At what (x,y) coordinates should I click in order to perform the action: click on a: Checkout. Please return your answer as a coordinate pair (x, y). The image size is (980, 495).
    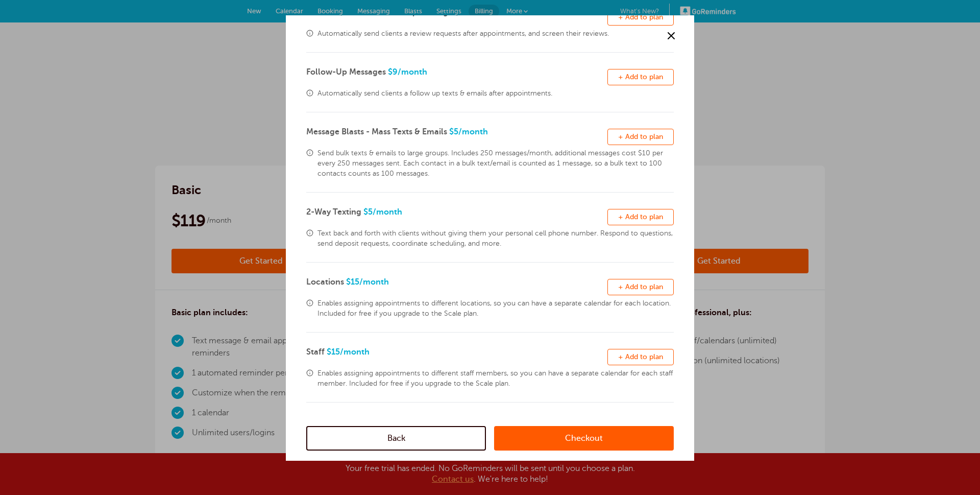
    Looking at the image, I should click on (584, 438).